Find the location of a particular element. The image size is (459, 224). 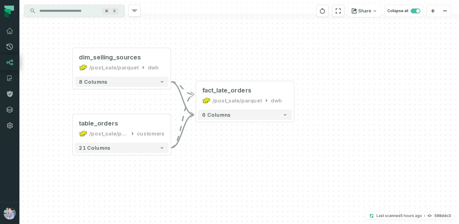

span: 6 columns is located at coordinates (217, 115).